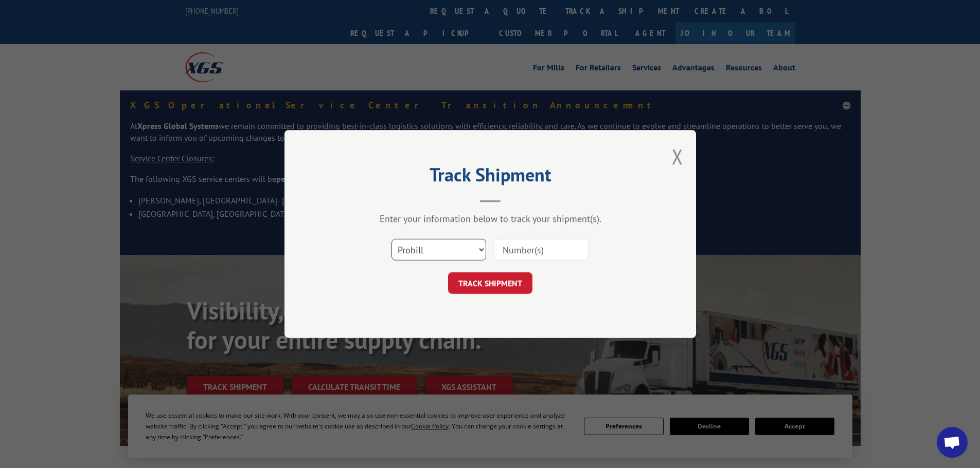  What do you see at coordinates (490, 177) in the screenshot?
I see `h2: Track Shipment` at bounding box center [490, 177].